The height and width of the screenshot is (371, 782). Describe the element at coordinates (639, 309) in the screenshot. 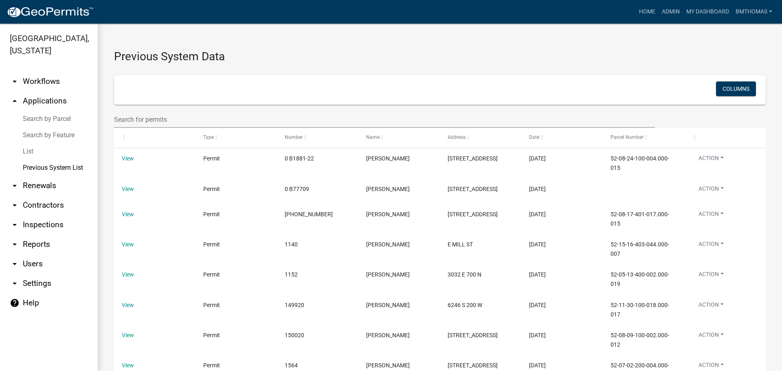

I see `span: 52-11-30-100-018.000-017` at that location.